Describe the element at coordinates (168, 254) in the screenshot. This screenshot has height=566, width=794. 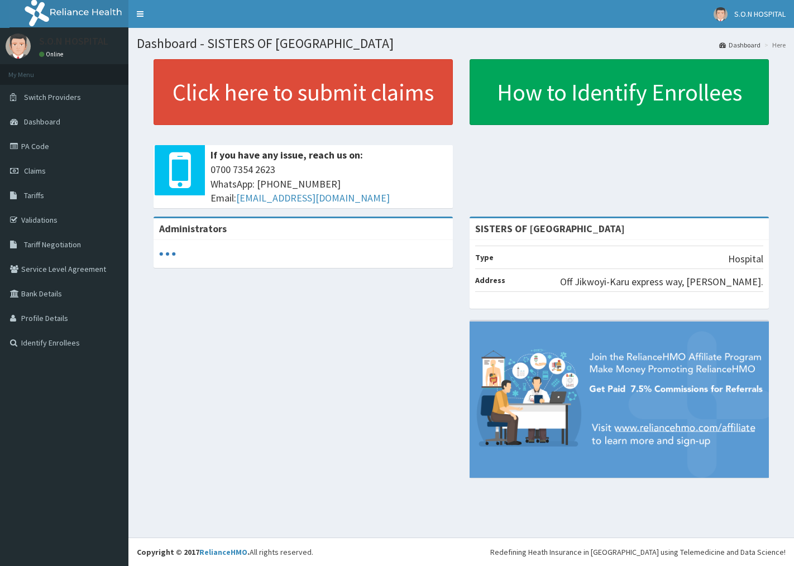
I see `svg: audio-loading` at that location.